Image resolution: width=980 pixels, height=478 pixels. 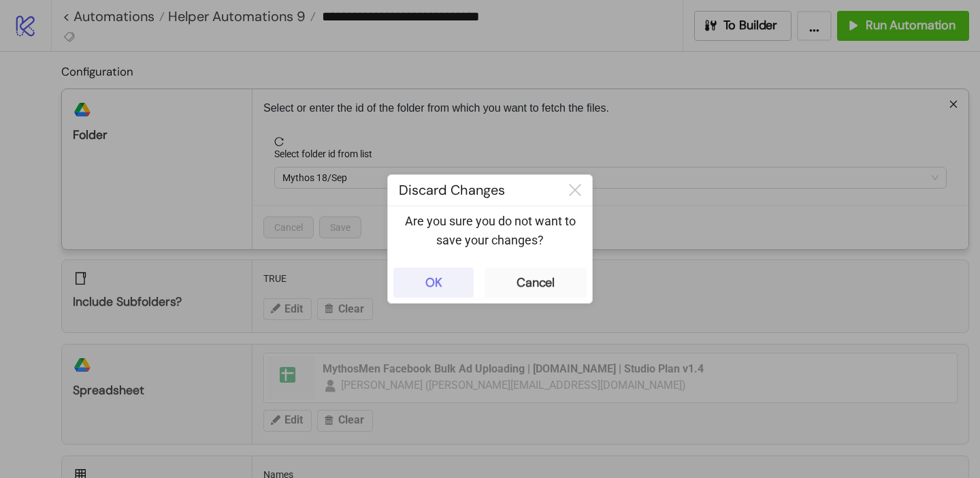 I want to click on button: Cancel, so click(x=536, y=283).